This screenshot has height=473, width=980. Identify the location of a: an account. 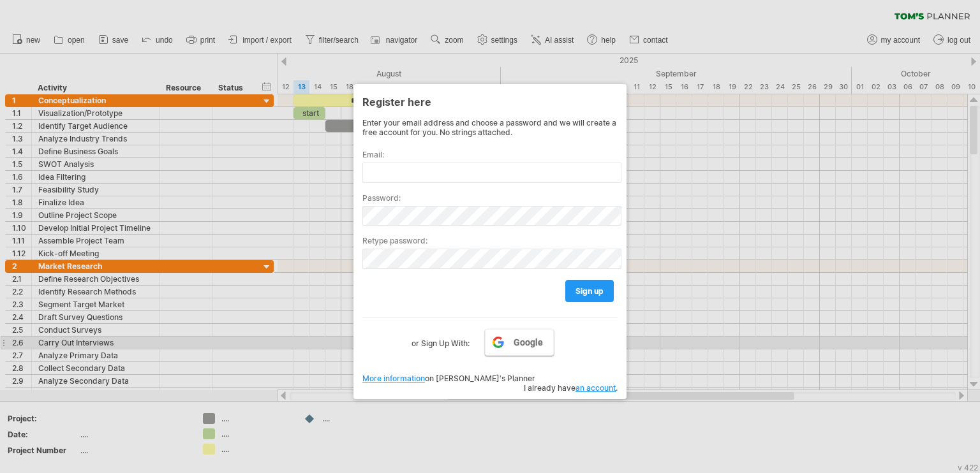
(595, 387).